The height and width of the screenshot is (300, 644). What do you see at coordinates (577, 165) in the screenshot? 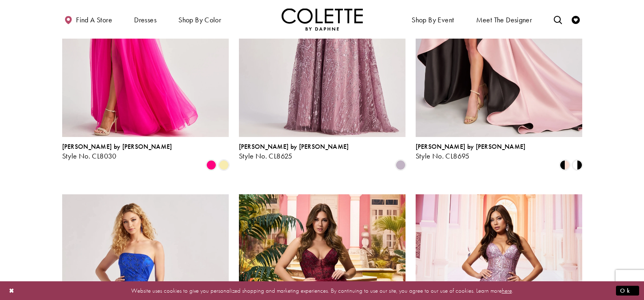
I see `i: Black/White` at bounding box center [577, 165].